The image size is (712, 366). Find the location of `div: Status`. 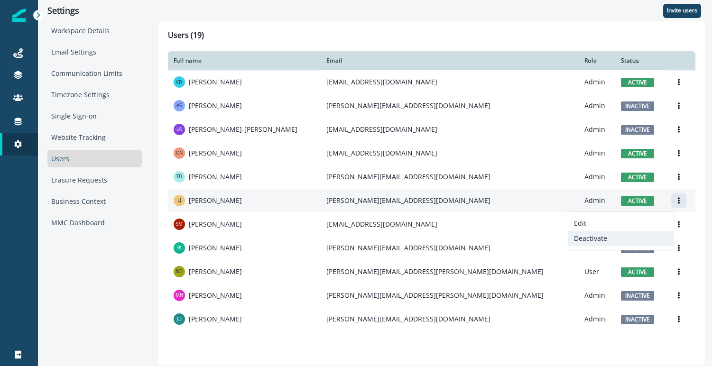

div: Status is located at coordinates (640, 61).